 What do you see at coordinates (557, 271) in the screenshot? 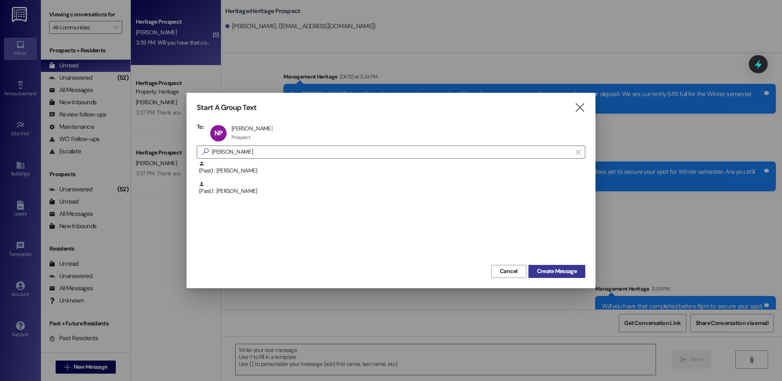
I see `span: Create Message` at bounding box center [557, 271].